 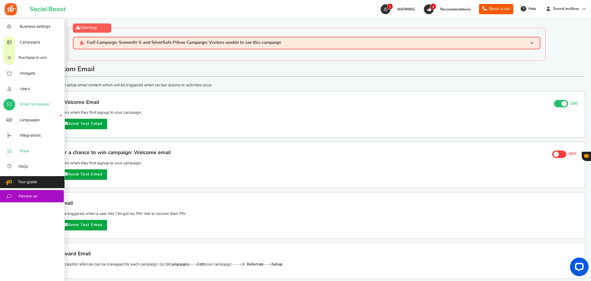 I want to click on h1: Social Boost, so click(x=47, y=9).